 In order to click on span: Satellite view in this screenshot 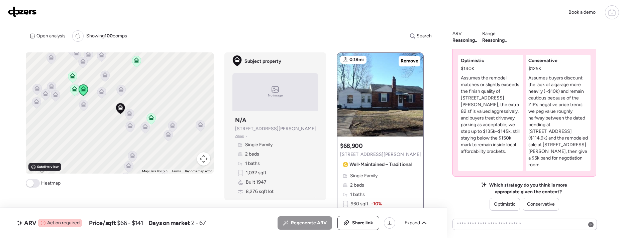, I will do `click(48, 167)`.